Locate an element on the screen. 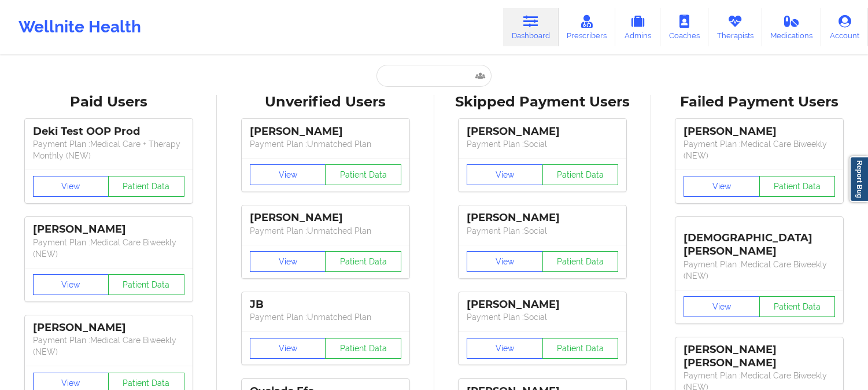  a: Therapists is located at coordinates (735, 27).